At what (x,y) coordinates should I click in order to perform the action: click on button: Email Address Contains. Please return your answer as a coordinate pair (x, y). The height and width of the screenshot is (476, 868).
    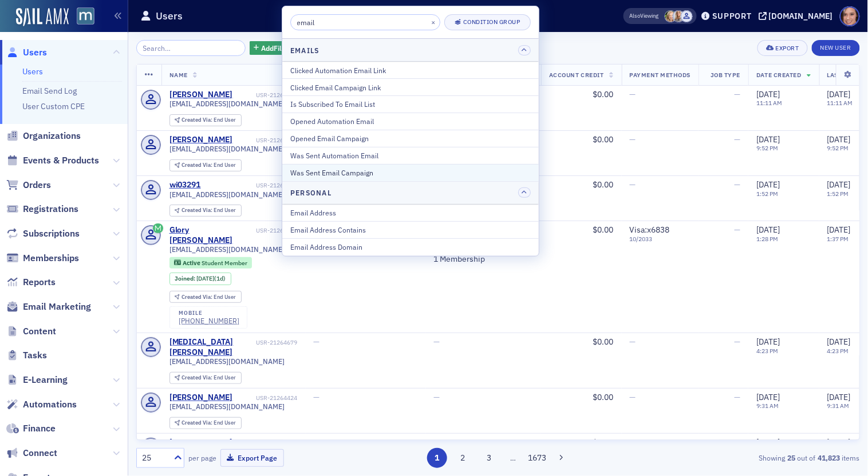
    Looking at the image, I should click on (411, 230).